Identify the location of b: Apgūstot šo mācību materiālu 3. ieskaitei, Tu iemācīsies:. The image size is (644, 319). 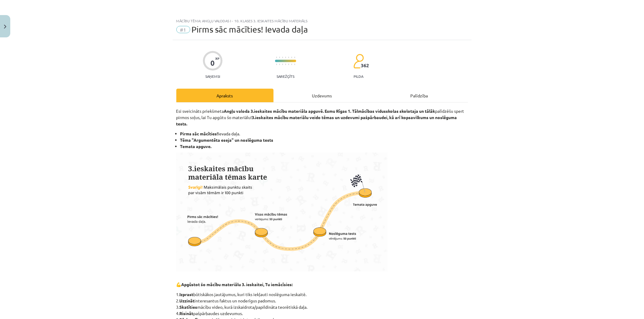
(237, 284).